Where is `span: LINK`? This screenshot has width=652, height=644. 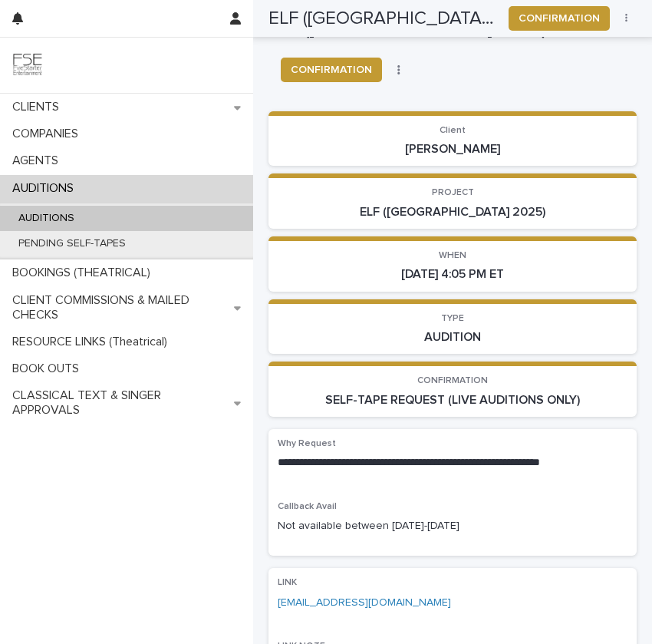
span: LINK is located at coordinates (287, 582).